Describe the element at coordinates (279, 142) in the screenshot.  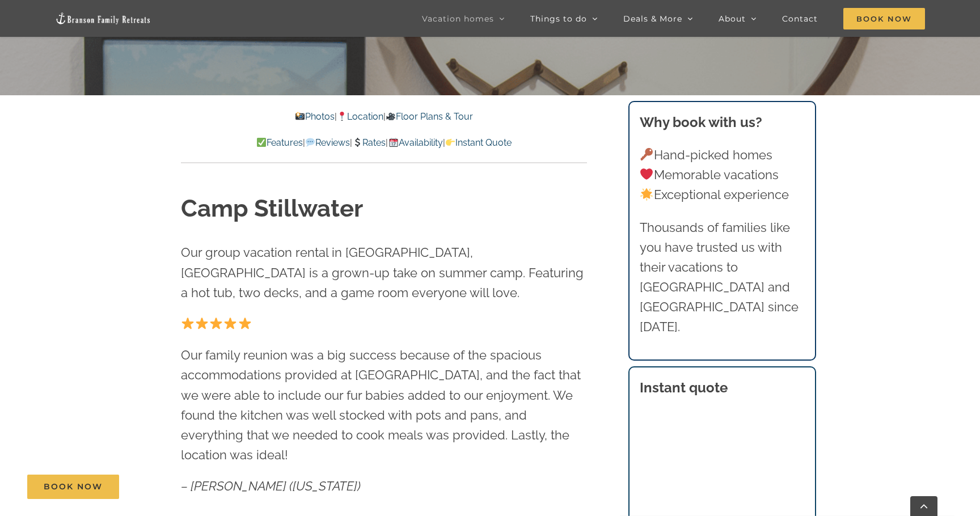
I see `a: Features` at that location.